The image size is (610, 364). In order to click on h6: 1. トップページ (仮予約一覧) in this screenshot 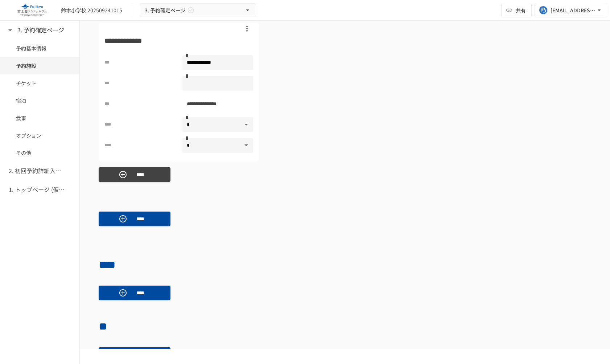, I will do `click(38, 190)`.